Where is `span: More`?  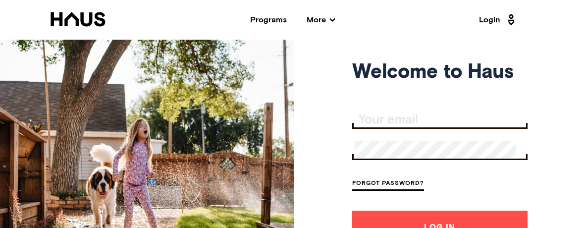
span: More is located at coordinates (320, 20).